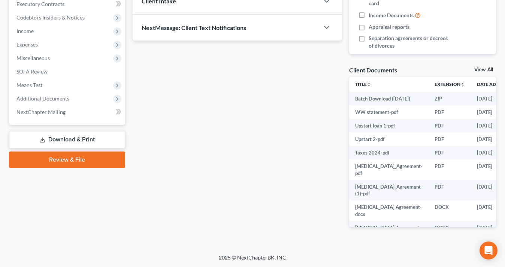 The width and height of the screenshot is (505, 267). Describe the element at coordinates (68, 112) in the screenshot. I see `a: NextChapter Mailing` at that location.